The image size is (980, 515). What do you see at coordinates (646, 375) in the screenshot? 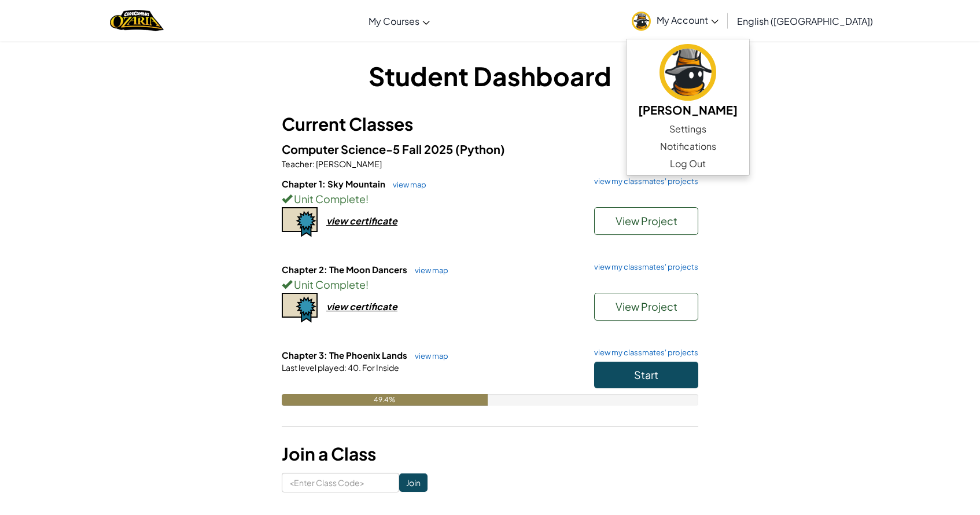
I see `span: Start` at bounding box center [646, 375].